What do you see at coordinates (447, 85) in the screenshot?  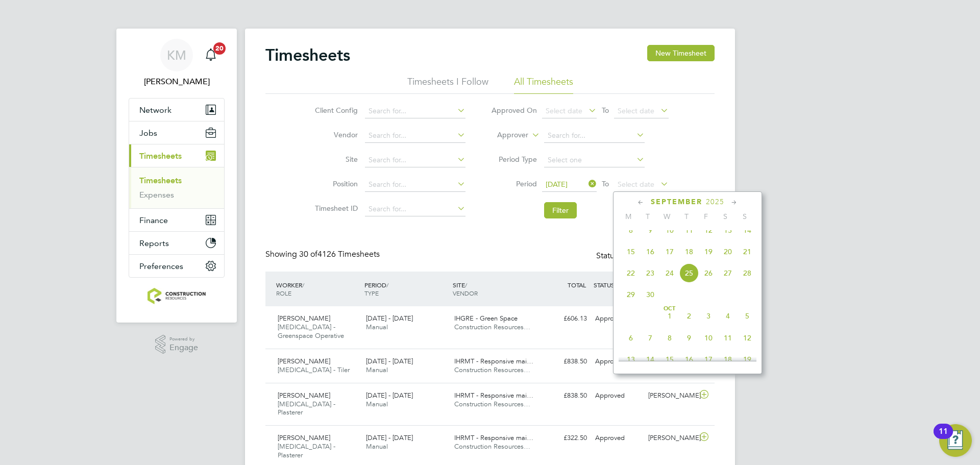 I see `li: Timesheets I Follow` at bounding box center [447, 85].